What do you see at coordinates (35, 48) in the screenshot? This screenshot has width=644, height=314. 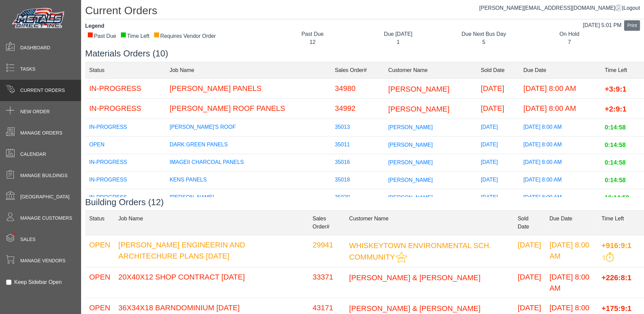 I see `span: Dashboard` at bounding box center [35, 48].